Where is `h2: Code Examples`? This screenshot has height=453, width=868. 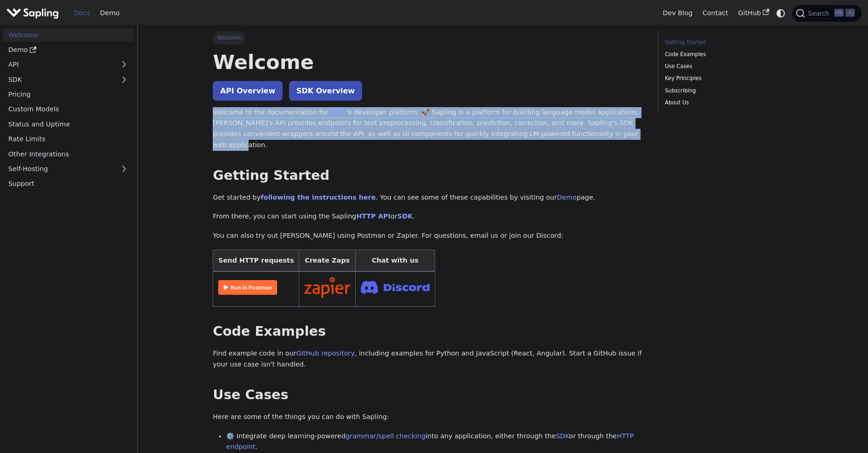
h2: Code Examples is located at coordinates (428, 331).